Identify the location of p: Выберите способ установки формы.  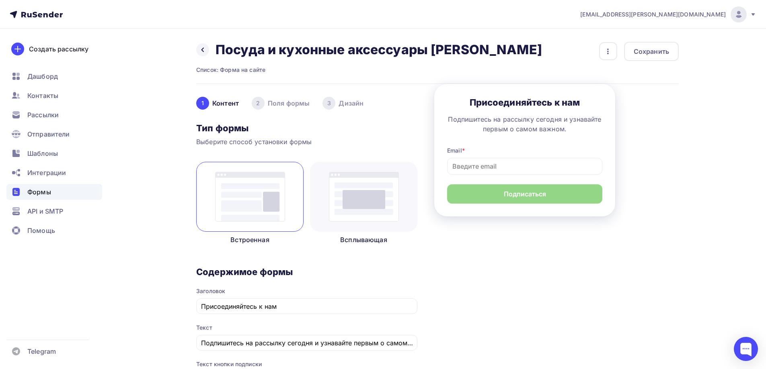
(307, 142).